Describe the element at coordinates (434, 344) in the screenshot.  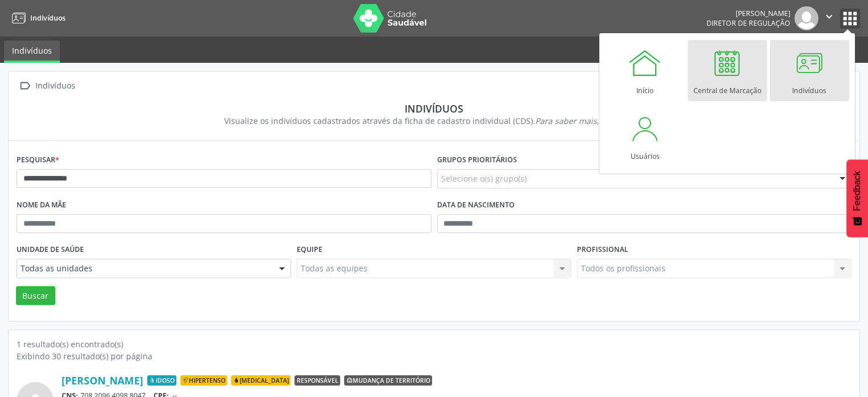
I see `div: 1 resultado(s) encontrado(s)` at that location.